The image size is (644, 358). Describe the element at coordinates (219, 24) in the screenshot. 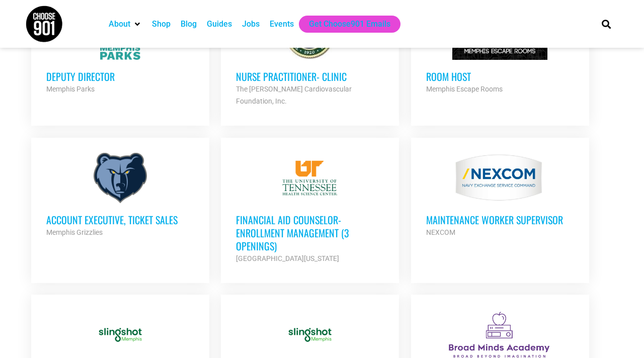

I see `div: Guides` at that location.